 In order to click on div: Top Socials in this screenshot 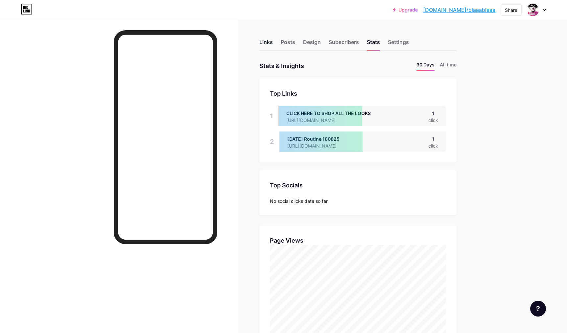, I will do `click(358, 185)`.